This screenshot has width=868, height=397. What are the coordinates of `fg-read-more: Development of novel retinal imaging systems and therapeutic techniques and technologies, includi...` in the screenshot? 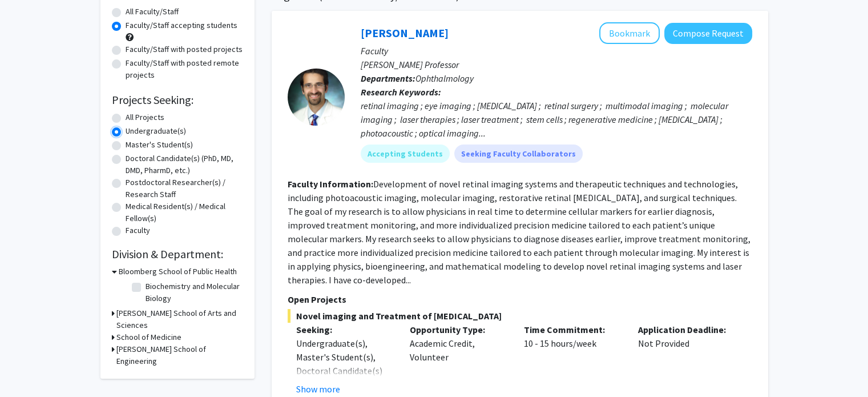 It's located at (519, 232).